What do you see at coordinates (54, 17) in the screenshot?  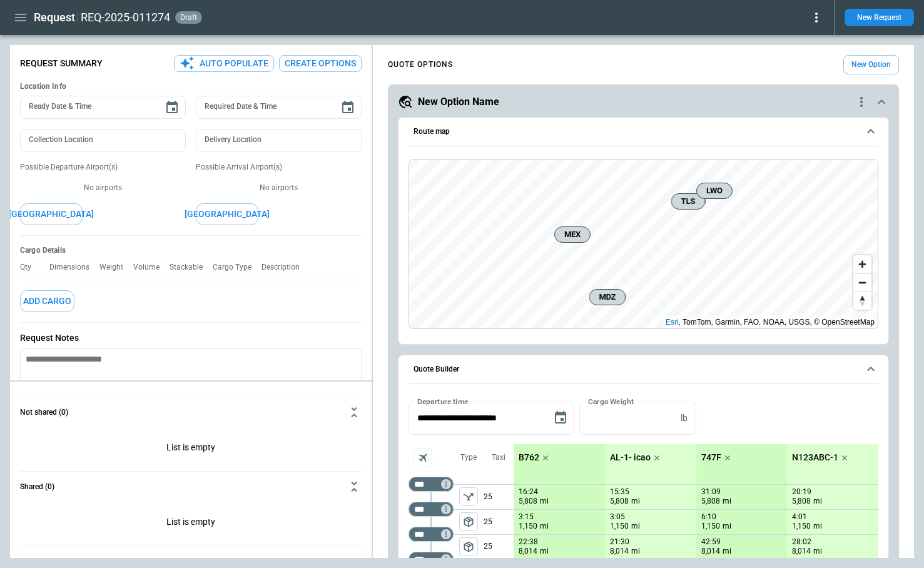 I see `h1: Request` at bounding box center [54, 17].